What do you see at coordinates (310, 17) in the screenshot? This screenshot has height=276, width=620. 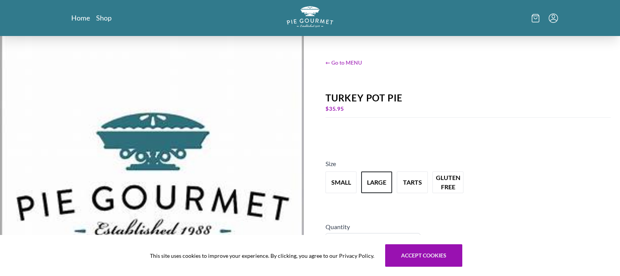 I see `img: logo` at bounding box center [310, 17].